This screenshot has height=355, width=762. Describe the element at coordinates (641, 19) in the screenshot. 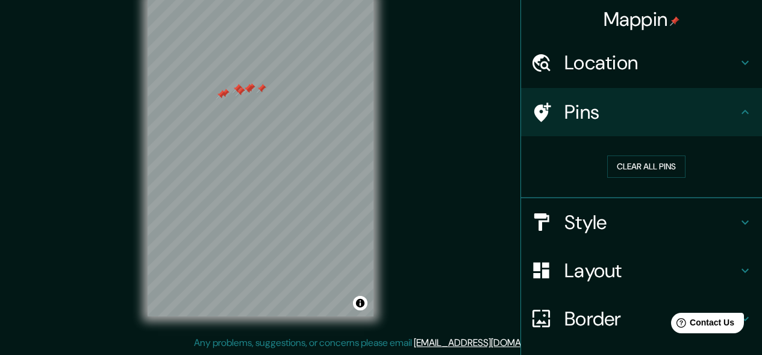

I see `h4: Mappin` at that location.